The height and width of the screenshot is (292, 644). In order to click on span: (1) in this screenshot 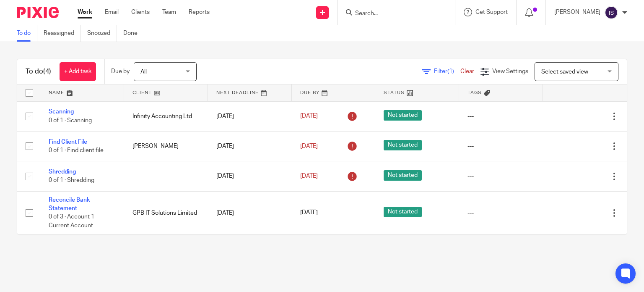, I will do `click(450, 72)`.